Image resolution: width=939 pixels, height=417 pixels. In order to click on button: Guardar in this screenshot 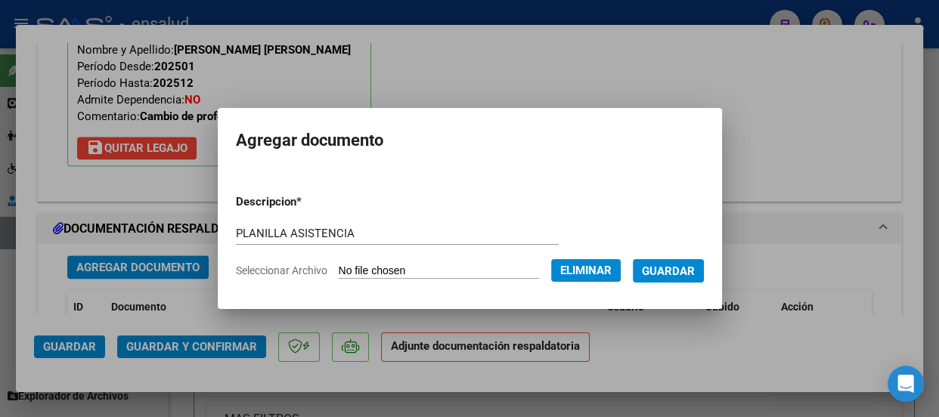, I will do `click(668, 271)`.